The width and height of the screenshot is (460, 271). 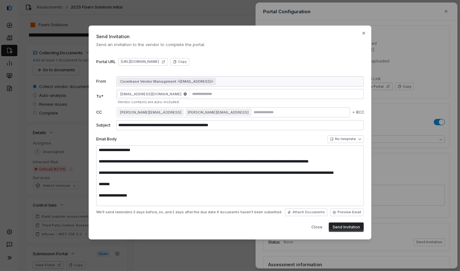 What do you see at coordinates (241, 102) in the screenshot?
I see `div: Vendor contacts are auto-included` at bounding box center [241, 102].